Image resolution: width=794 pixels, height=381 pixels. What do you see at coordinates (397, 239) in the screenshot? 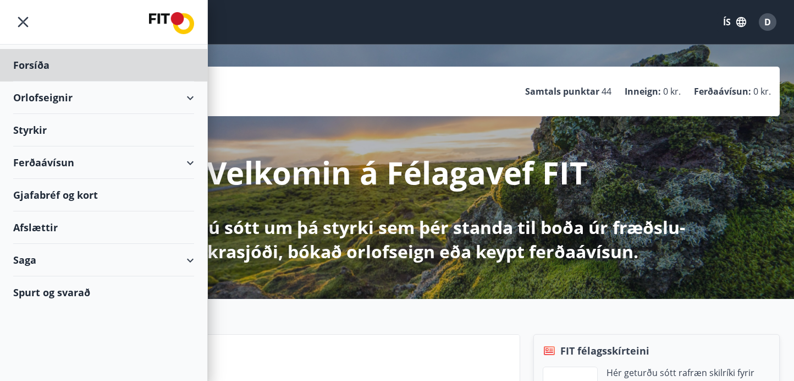
I see `p: Hér getur þú sótt um þá styrki sem þér standa til boða úr fræðslu- og sjúkrasjóði, bókað orlofsei...` at bounding box center [397, 239].